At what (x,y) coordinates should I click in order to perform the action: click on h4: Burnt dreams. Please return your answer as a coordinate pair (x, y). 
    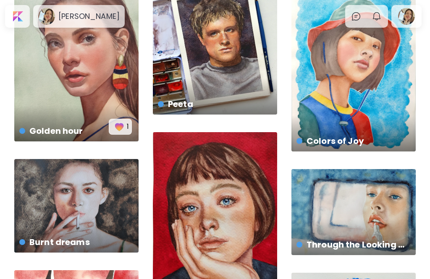
    Looking at the image, I should click on (76, 243).